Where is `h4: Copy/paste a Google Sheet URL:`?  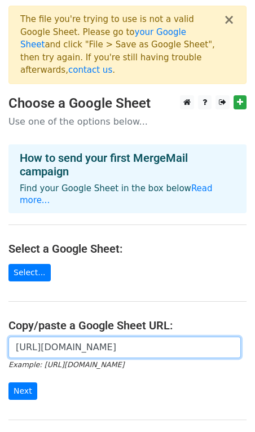
h4: Copy/paste a Google Sheet URL: is located at coordinates (127, 325).